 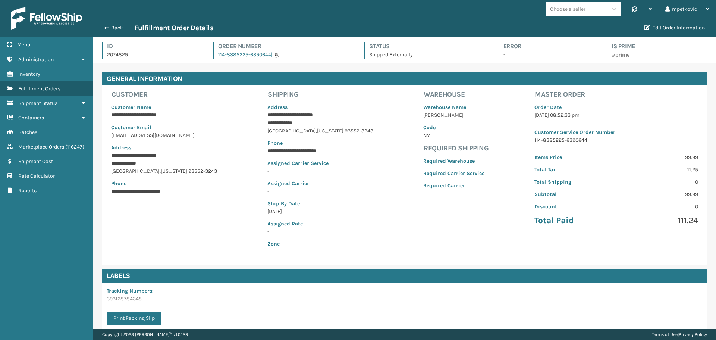 What do you see at coordinates (616, 140) in the screenshot?
I see `p: 114-8385225-6390644` at bounding box center [616, 140].